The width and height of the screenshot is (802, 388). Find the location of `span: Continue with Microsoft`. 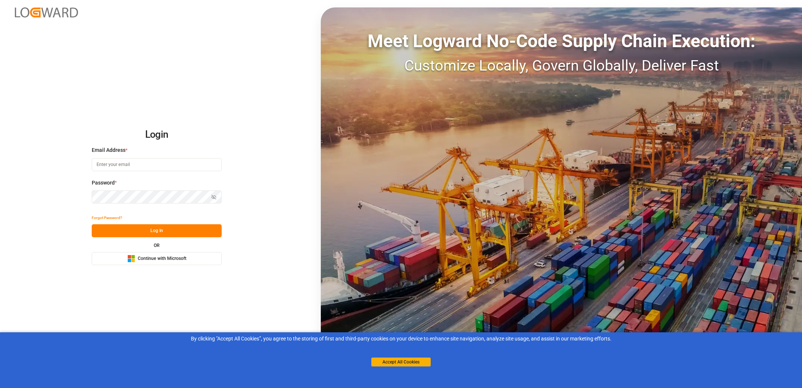

span: Continue with Microsoft is located at coordinates (162, 259).